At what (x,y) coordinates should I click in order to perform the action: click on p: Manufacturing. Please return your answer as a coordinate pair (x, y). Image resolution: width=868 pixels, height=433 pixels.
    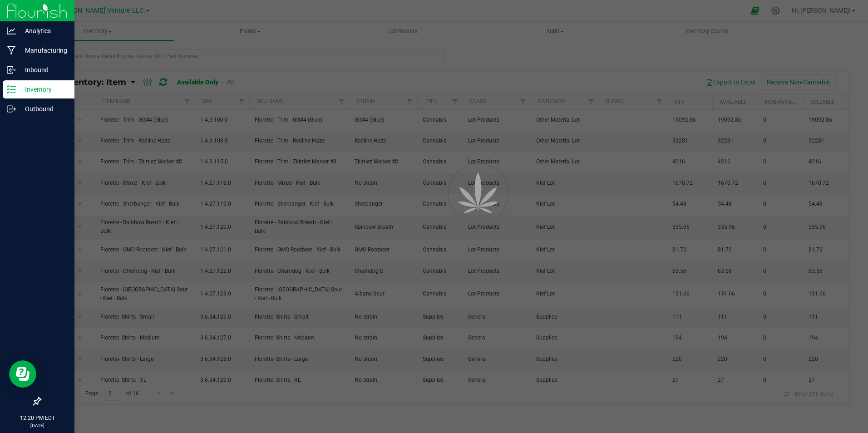
    Looking at the image, I should click on (43, 50).